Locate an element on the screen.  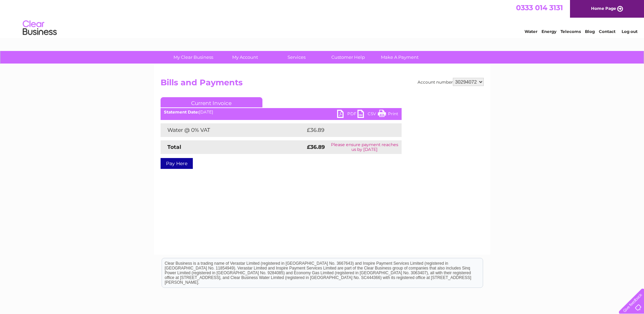
strong: Total is located at coordinates (174, 147).